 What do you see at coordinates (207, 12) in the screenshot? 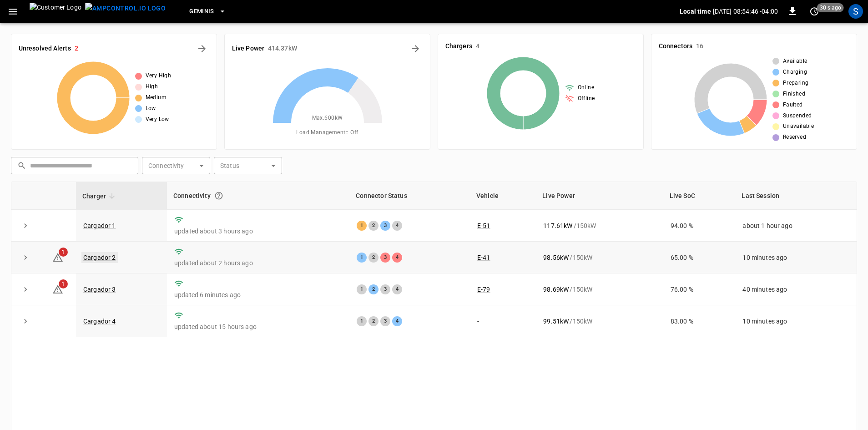
I see `button: Geminis` at bounding box center [207, 12].